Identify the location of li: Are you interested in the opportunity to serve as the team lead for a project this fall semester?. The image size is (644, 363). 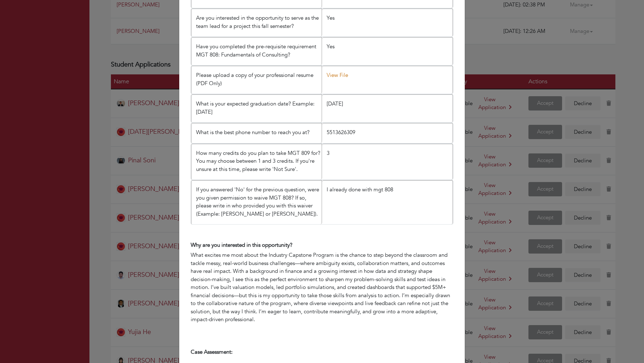
(256, 23).